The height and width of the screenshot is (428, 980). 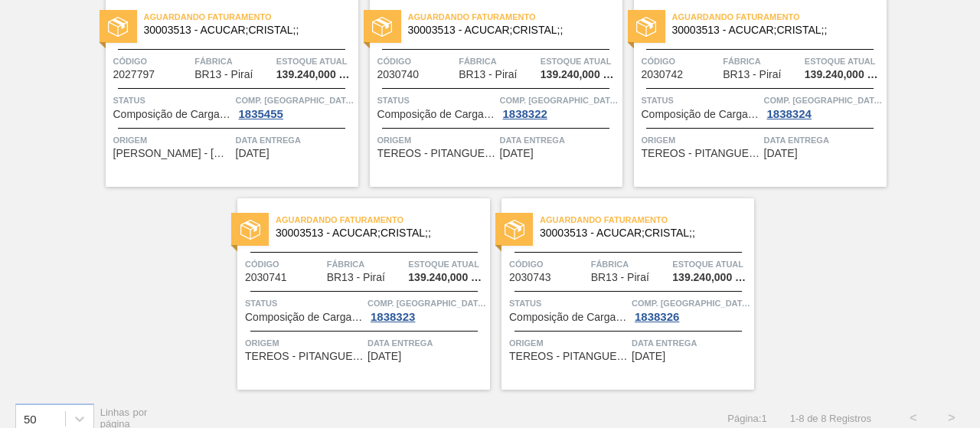 I want to click on span: 2030743, so click(x=530, y=277).